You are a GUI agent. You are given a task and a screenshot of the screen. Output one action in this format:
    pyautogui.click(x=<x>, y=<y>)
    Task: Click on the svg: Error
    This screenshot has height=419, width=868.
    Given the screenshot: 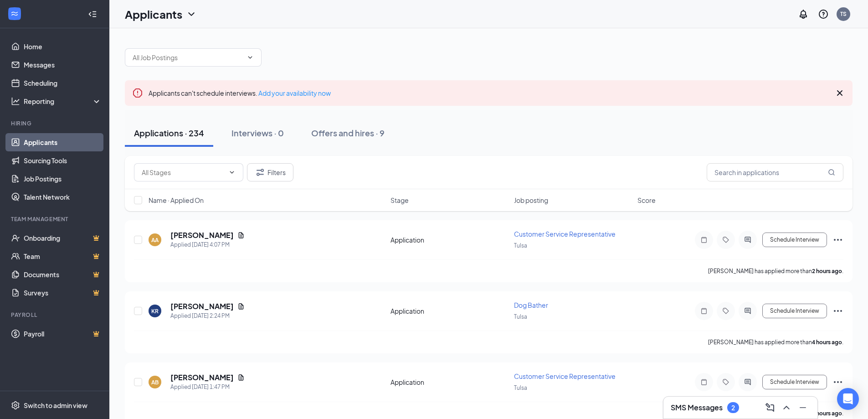 What is the action you would take?
    pyautogui.click(x=138, y=93)
    